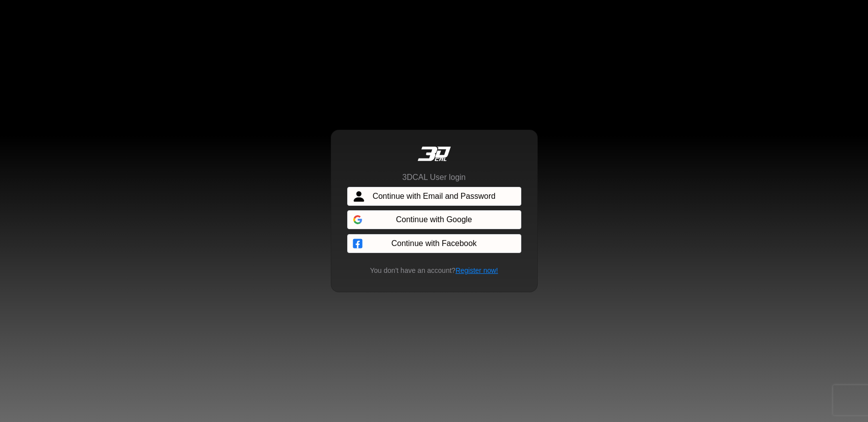  What do you see at coordinates (433, 270) in the screenshot?
I see `small: You don't have an account?` at bounding box center [433, 270].